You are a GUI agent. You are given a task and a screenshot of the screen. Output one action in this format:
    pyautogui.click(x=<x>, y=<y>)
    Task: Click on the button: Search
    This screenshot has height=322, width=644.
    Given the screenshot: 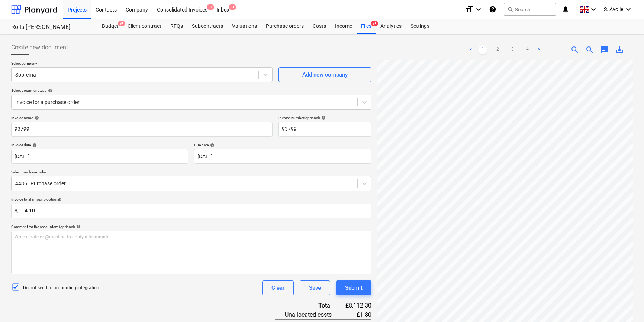 What is the action you would take?
    pyautogui.click(x=530, y=9)
    